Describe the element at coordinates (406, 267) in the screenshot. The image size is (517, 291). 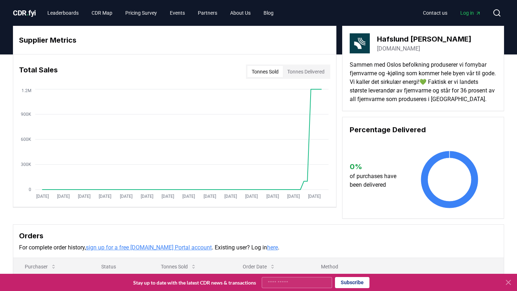
I see `p: Method` at that location.